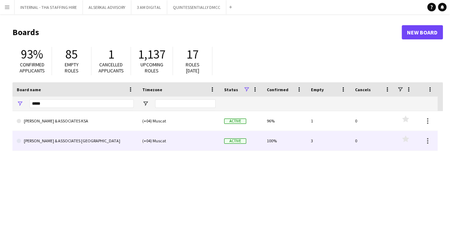  What do you see at coordinates (231, 90) in the screenshot?
I see `span: Status` at bounding box center [231, 90].